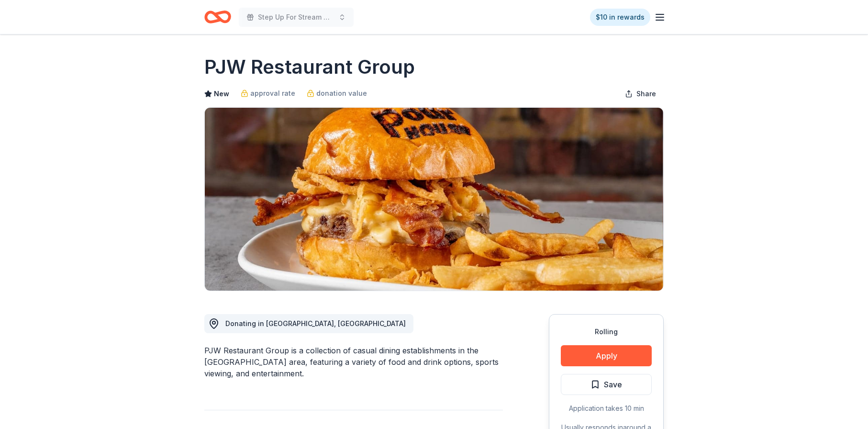 This screenshot has height=429, width=868. Describe the element at coordinates (606, 356) in the screenshot. I see `button: Apply` at that location.